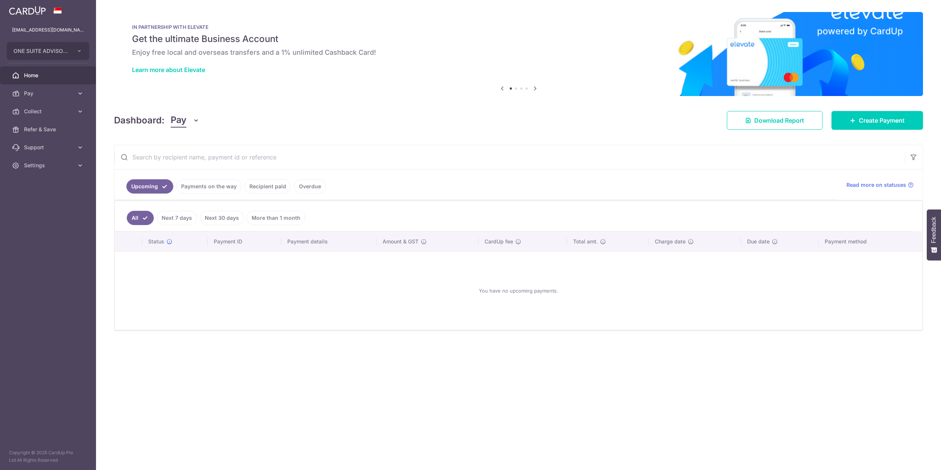 The image size is (941, 470). Describe the element at coordinates (177, 218) in the screenshot. I see `a: Next 7 days` at that location.